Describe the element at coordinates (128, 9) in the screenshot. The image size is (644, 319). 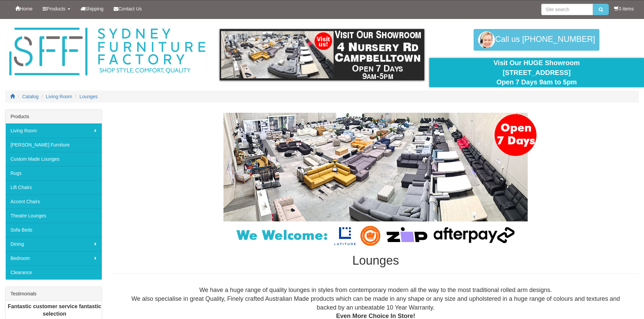
I see `a: Contact Us` at that location.